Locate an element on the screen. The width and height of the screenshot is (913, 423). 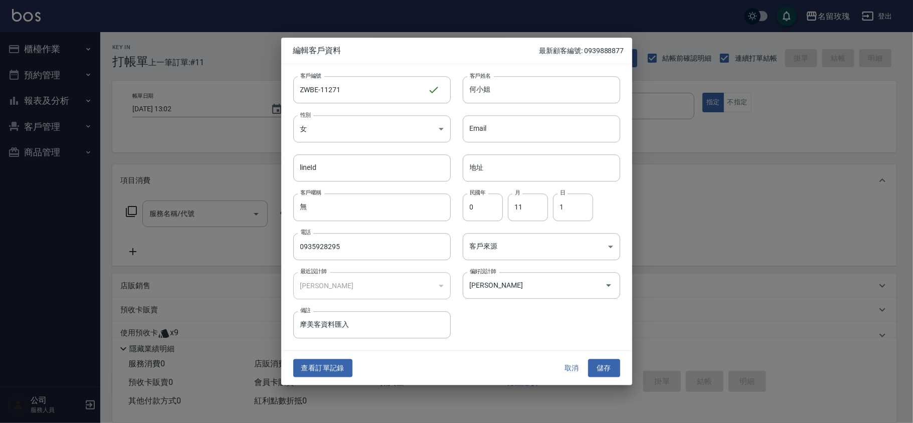
label: 客戶暱稱 is located at coordinates (311, 193).